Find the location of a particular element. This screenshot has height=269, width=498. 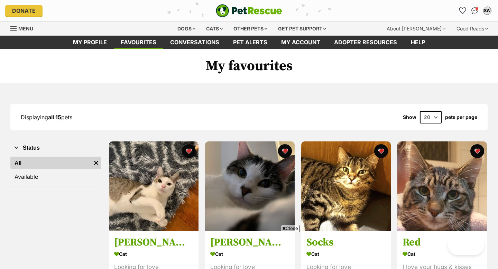

a: Help is located at coordinates (418, 42).